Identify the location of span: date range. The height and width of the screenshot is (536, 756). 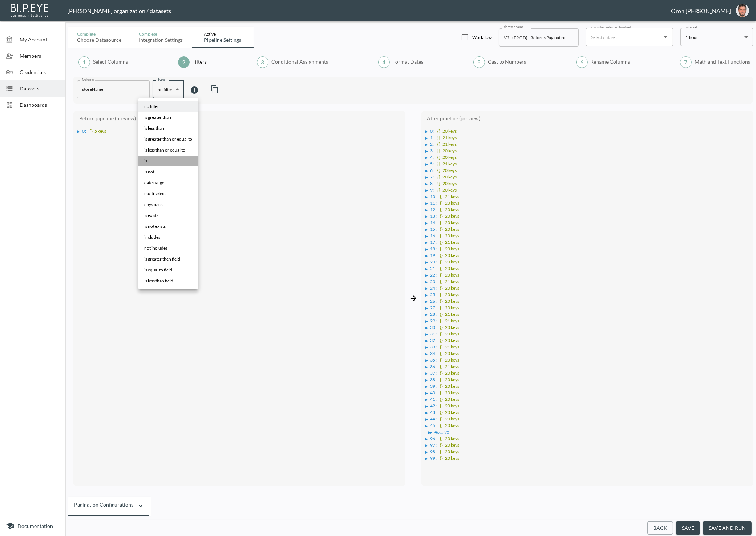
(154, 183).